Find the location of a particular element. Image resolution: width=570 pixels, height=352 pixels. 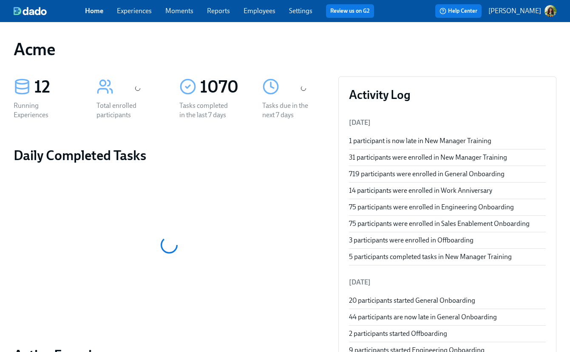

div: 1 participant is now late in New Manager Training is located at coordinates (447, 141).